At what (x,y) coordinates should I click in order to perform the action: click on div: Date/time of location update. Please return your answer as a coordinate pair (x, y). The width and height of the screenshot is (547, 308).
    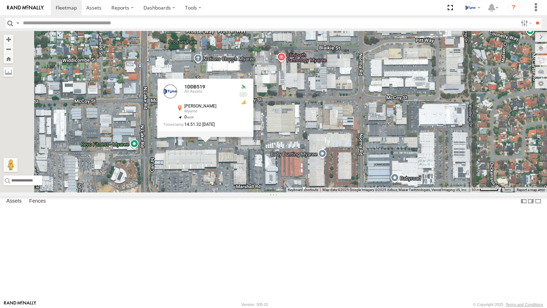
    Looking at the image, I should click on (199, 125).